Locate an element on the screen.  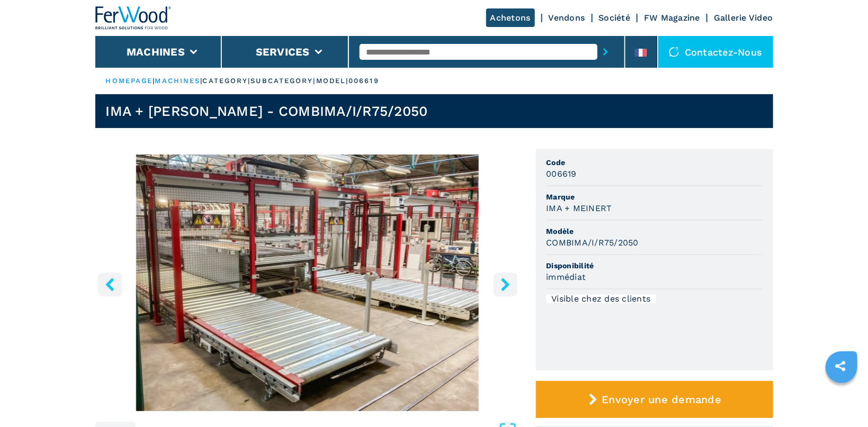
p: category | is located at coordinates (227, 81).